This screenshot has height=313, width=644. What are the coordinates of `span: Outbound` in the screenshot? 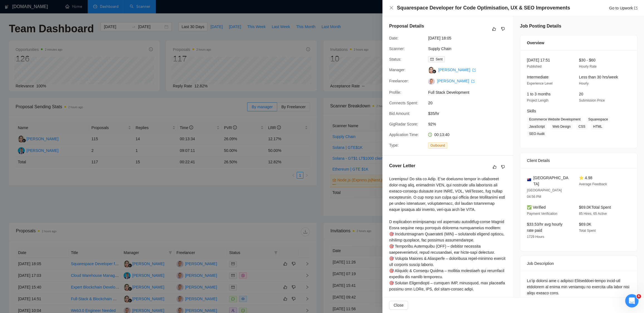 It's located at (438, 146).